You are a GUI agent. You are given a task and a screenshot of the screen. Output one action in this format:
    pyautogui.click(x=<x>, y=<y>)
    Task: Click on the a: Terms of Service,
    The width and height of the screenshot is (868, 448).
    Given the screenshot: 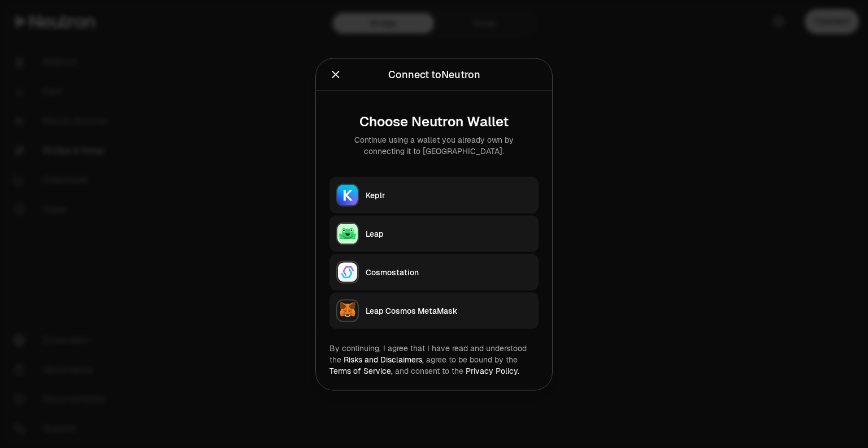 What is the action you would take?
    pyautogui.click(x=361, y=370)
    